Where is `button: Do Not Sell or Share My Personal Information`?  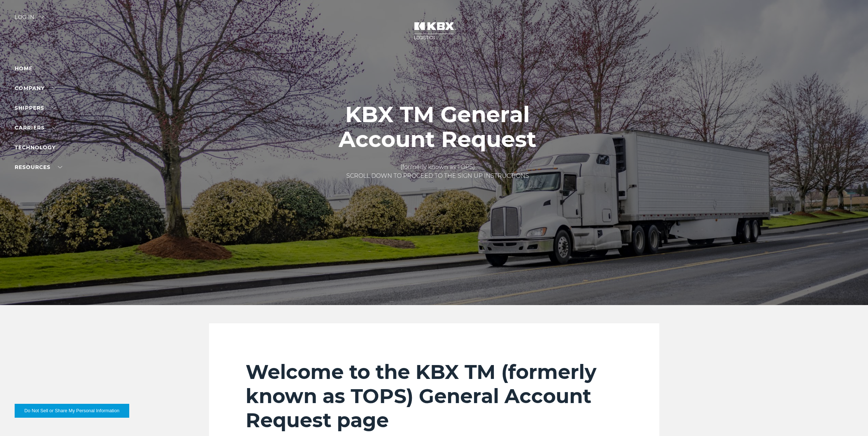
button: Do Not Sell or Share My Personal Information is located at coordinates (72, 411).